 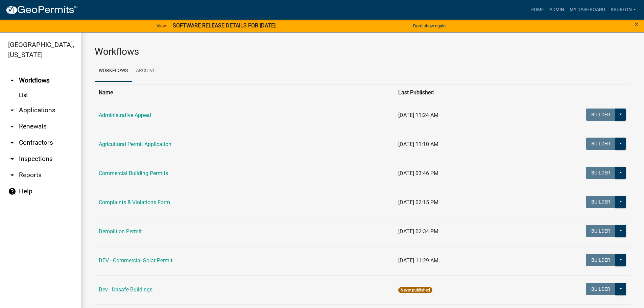 What do you see at coordinates (145, 71) in the screenshot?
I see `a: Archive` at bounding box center [145, 71].